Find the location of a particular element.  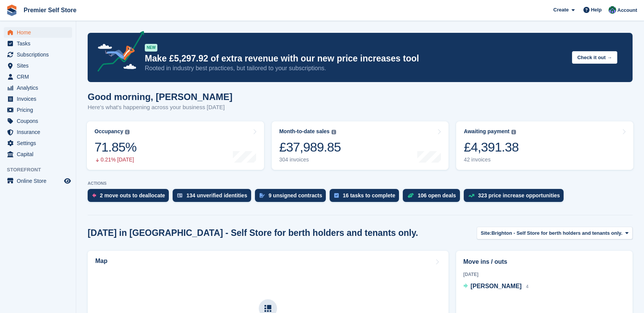

button: Site: Brighton - Self Store for berth holders and tenants only. is located at coordinates (554, 232).